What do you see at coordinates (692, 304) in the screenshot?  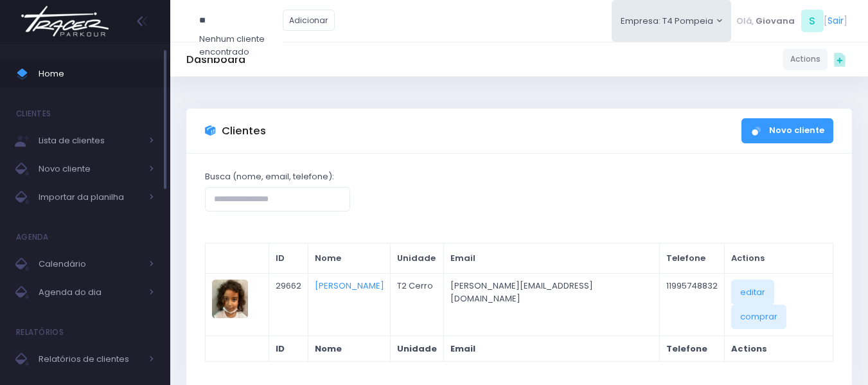 I see `td: 11995748832` at bounding box center [692, 304].